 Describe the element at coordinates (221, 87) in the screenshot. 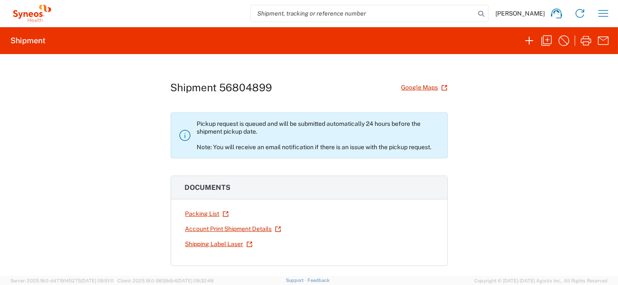

I see `h1: Shipment 56804899` at that location.